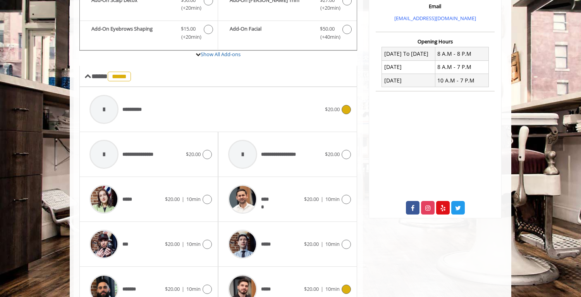 The width and height of the screenshot is (581, 297). What do you see at coordinates (327, 29) in the screenshot?
I see `span: $50.00` at bounding box center [327, 29].